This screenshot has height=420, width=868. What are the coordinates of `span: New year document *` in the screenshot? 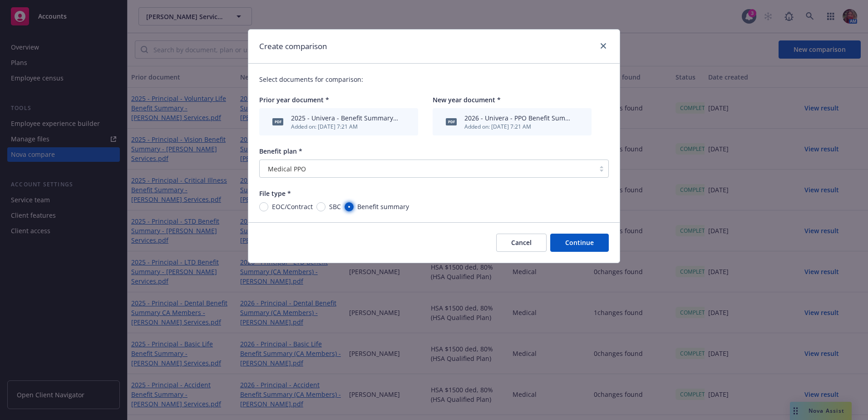 It's located at (467, 100).